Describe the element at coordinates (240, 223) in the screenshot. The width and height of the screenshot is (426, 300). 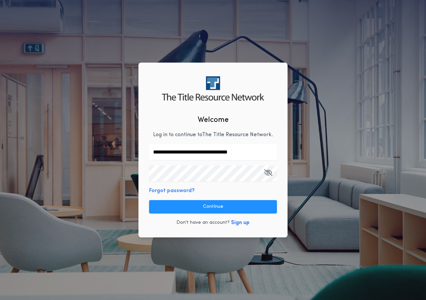
I see `button: Sign up` at that location.